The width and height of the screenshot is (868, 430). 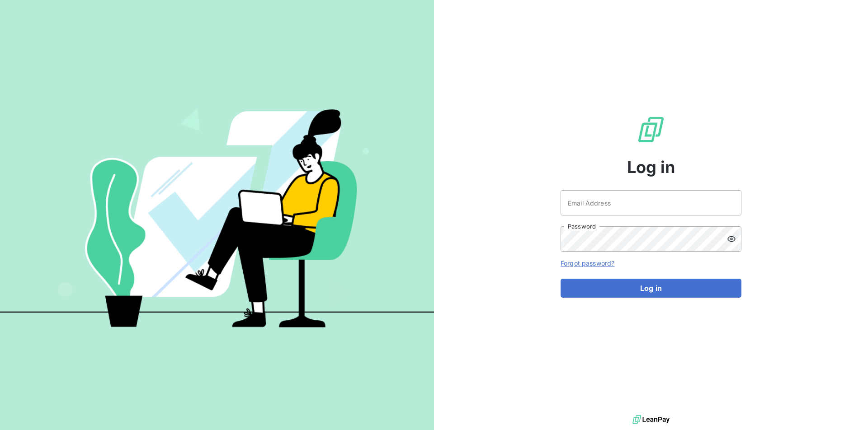 What do you see at coordinates (587, 263) in the screenshot?
I see `a: Forgot password?` at bounding box center [587, 263].